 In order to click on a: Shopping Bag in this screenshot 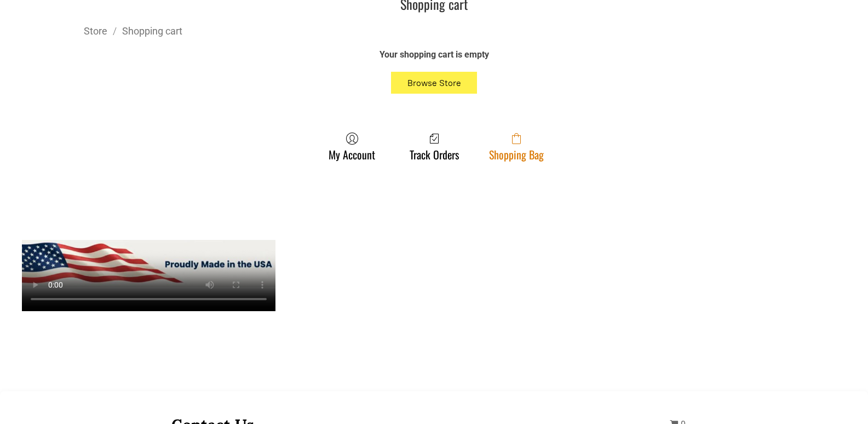, I will do `click(517, 146)`.